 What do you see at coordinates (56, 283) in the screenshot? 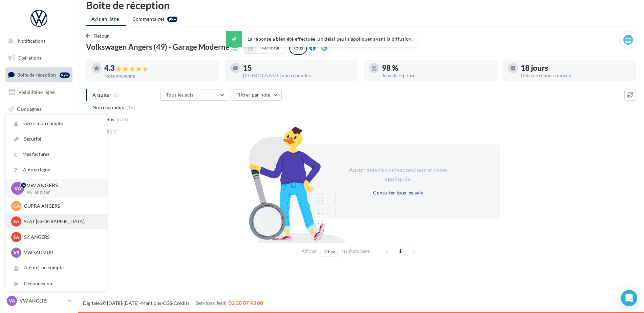
I see `div: Déconnexion` at bounding box center [56, 283].